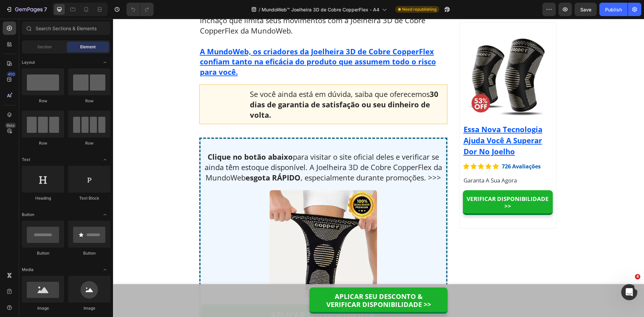 The image size is (644, 317). I want to click on button: Publish, so click(613, 10).